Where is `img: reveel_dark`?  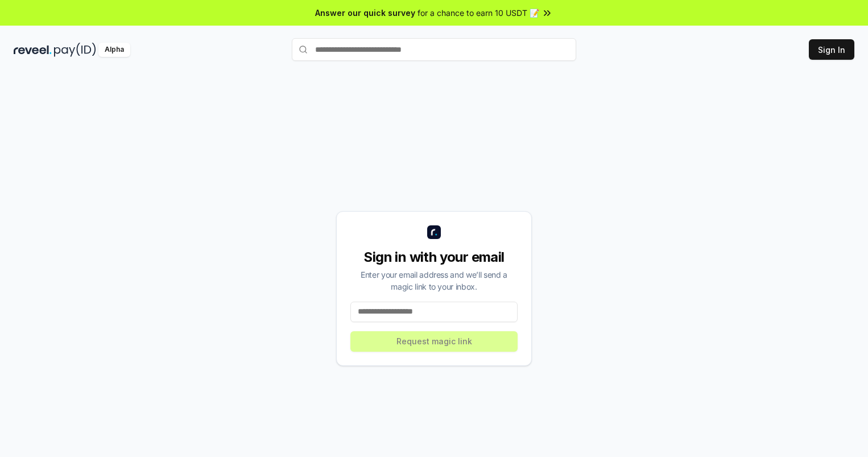
img: reveel_dark is located at coordinates (32, 49).